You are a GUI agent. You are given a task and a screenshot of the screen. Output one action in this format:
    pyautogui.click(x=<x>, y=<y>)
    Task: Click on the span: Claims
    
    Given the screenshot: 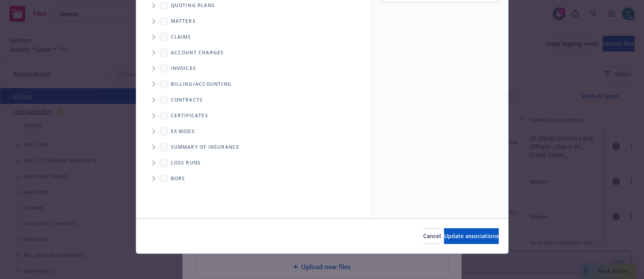 What is the action you would take?
    pyautogui.click(x=181, y=37)
    